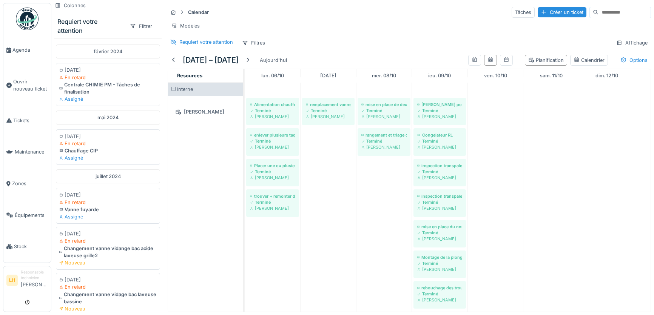 The image size is (654, 315). I want to click on a: Tickets, so click(27, 121).